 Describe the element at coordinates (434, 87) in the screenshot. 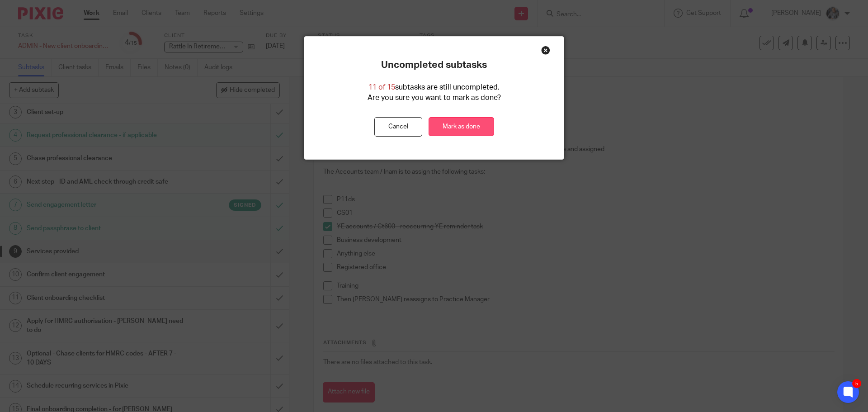

I see `p: subtasks are still uncompleted.` at that location.